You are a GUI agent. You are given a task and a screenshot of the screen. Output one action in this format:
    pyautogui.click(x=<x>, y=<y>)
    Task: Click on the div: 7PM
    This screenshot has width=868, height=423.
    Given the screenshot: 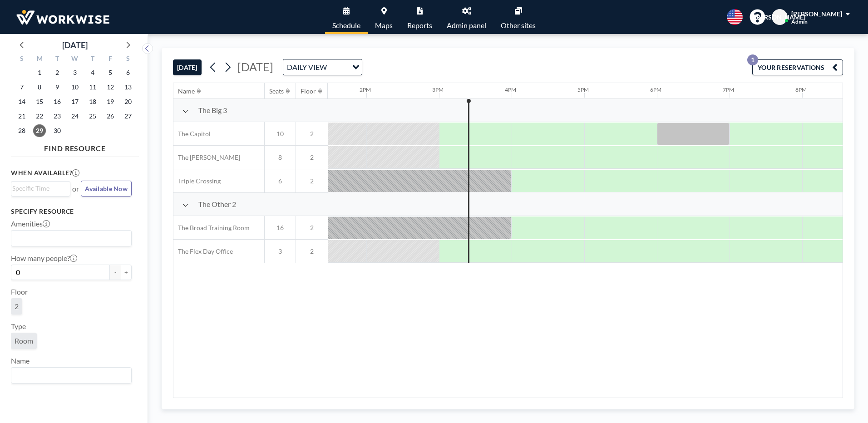 What is the action you would take?
    pyautogui.click(x=728, y=89)
    